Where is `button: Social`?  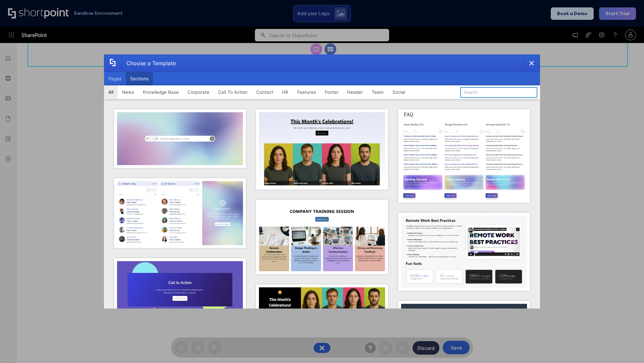
button: Social is located at coordinates (399, 92).